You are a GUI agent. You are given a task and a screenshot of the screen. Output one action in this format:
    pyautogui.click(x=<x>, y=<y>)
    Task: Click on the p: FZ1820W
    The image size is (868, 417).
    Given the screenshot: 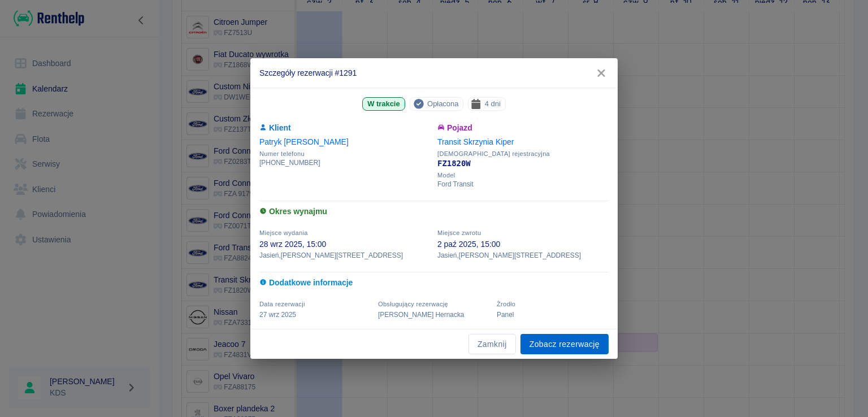 What is the action you would take?
    pyautogui.click(x=523, y=163)
    